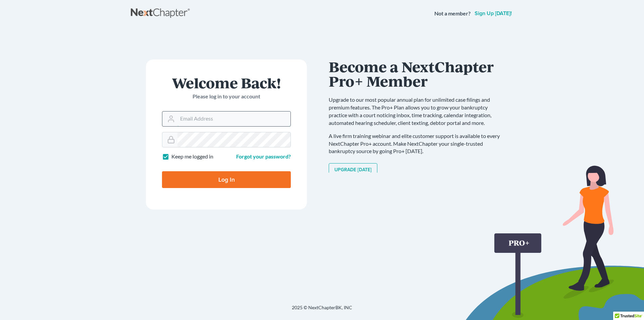 The height and width of the screenshot is (320, 644). Describe the element at coordinates (234, 119) in the screenshot. I see `input: Email Address` at that location.